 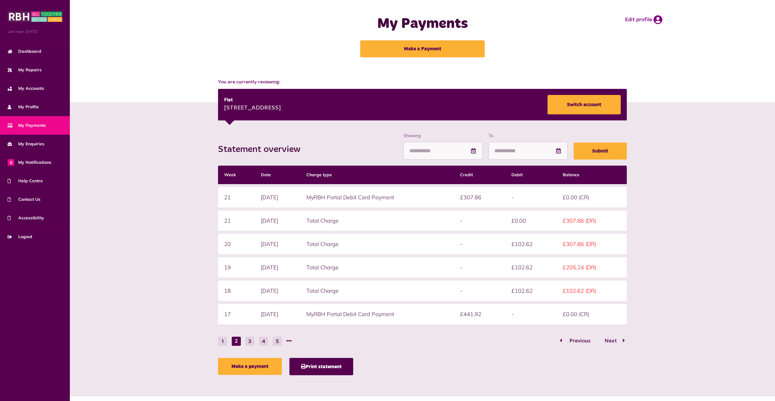 What do you see at coordinates (479, 175) in the screenshot?
I see `th: Credit` at bounding box center [479, 175].